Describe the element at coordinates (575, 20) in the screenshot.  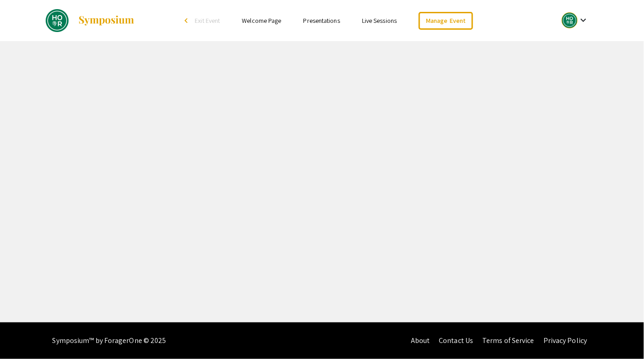
I see `button: Expand account dropdown` at that location.